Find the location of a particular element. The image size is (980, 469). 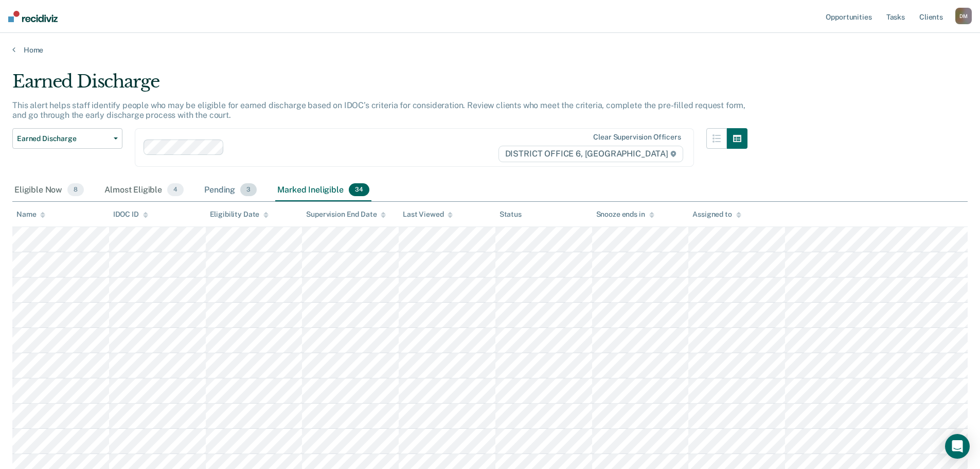

div: Pending3 is located at coordinates (230, 191).